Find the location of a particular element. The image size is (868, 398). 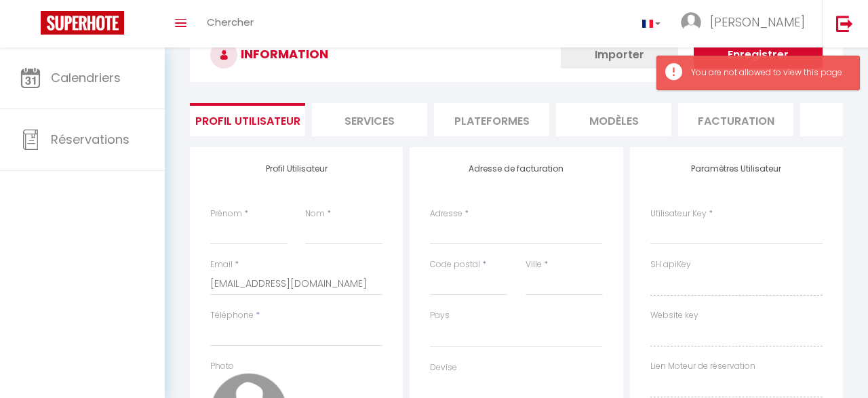

label: Website key is located at coordinates (674, 315).